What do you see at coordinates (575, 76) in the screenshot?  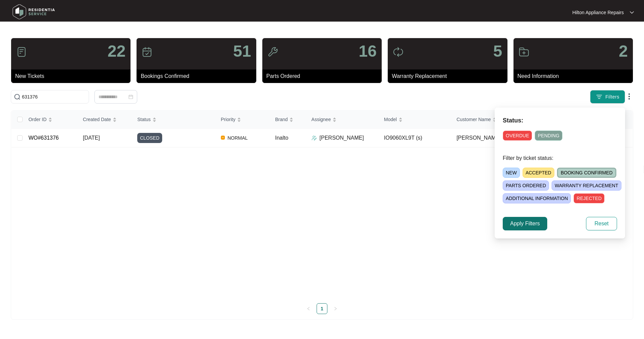 I see `p: Need Information` at bounding box center [575, 76].